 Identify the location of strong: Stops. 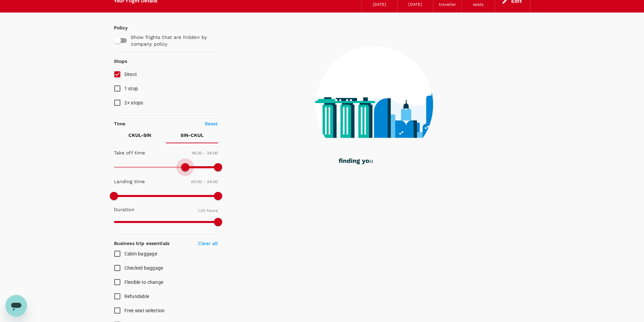
(121, 61).